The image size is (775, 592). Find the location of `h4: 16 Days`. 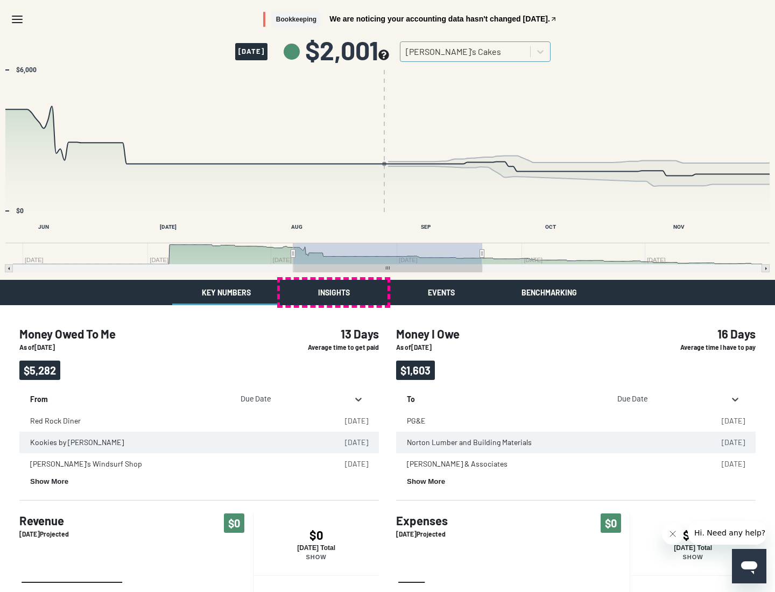

h4: 16 Days is located at coordinates (697, 334).